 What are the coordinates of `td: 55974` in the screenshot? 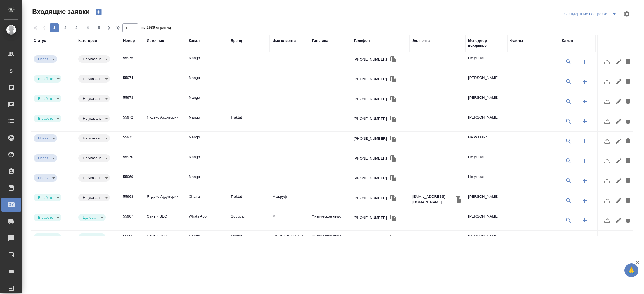 It's located at (132, 82).